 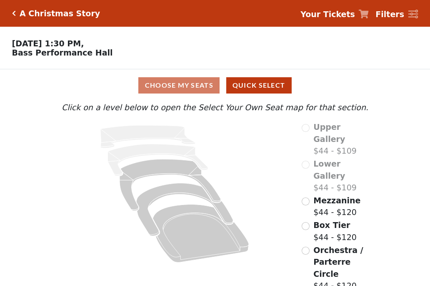 I want to click on strong: Your Tickets, so click(x=328, y=14).